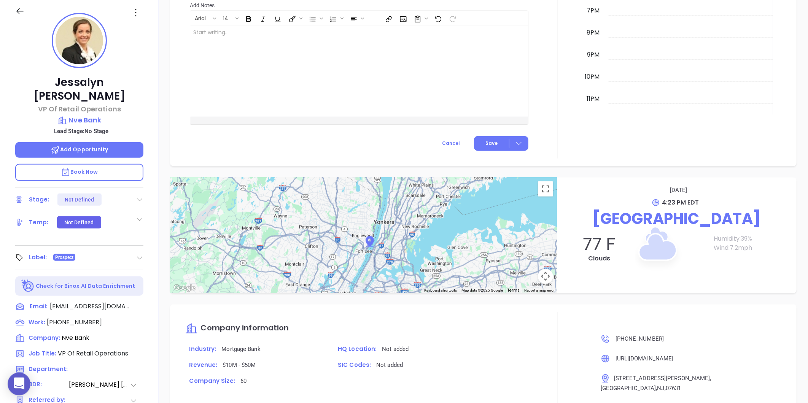 The width and height of the screenshot is (808, 403). What do you see at coordinates (660, 388) in the screenshot?
I see `span: , NJ` at bounding box center [660, 388].